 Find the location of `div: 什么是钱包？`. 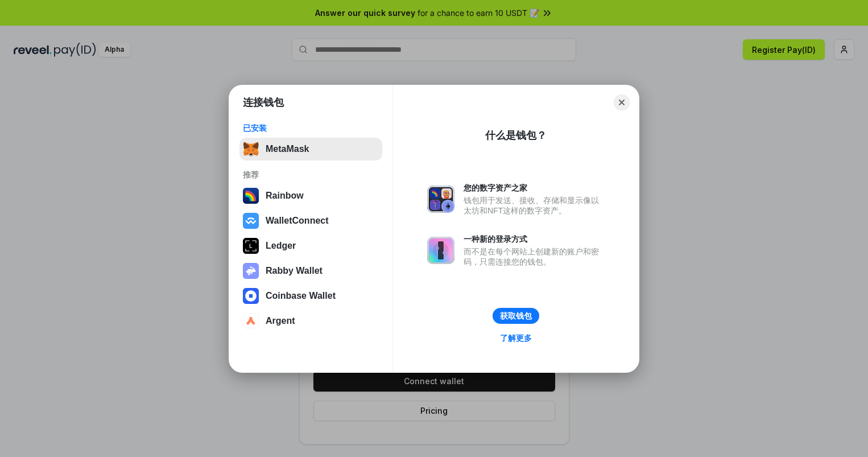

div: 什么是钱包？ is located at coordinates (516, 135).